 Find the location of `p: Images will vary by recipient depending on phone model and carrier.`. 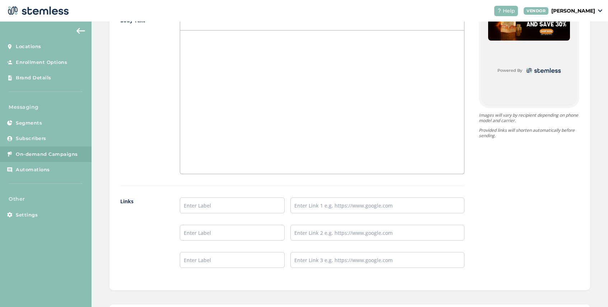

p: Images will vary by recipient depending on phone model and carrier. is located at coordinates (529, 118).